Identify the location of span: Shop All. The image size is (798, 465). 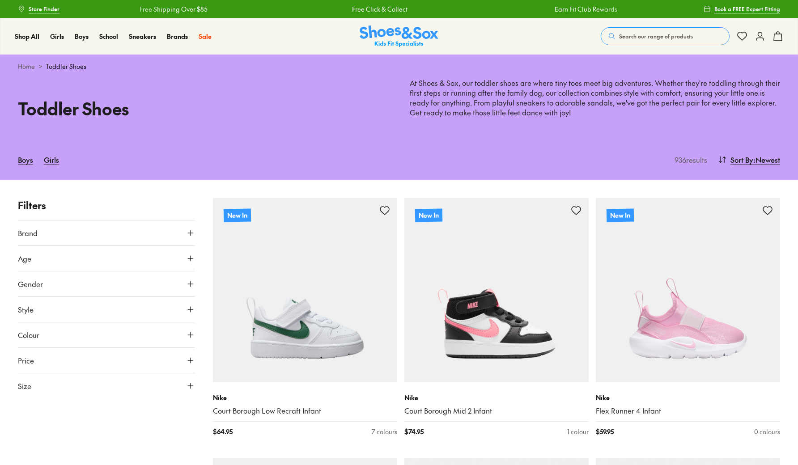
(27, 36).